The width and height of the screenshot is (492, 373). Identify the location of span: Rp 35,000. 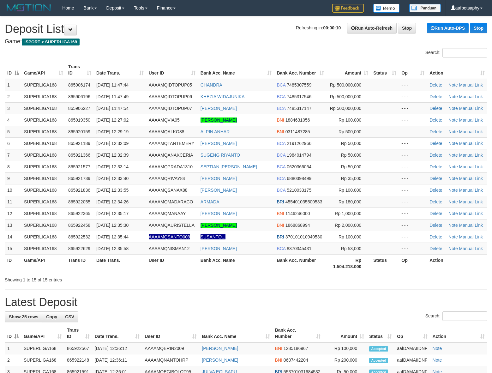
(351, 178).